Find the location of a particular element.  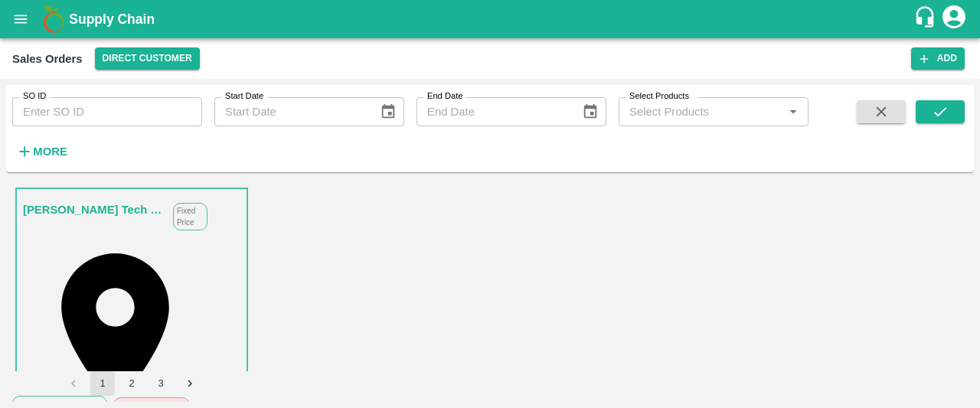

button: open drawer is located at coordinates (21, 19).